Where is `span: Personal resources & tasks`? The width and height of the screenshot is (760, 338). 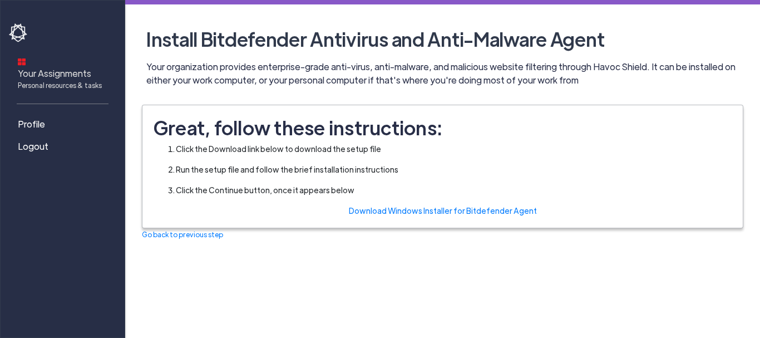
span: Personal resources & tasks is located at coordinates (60, 85).